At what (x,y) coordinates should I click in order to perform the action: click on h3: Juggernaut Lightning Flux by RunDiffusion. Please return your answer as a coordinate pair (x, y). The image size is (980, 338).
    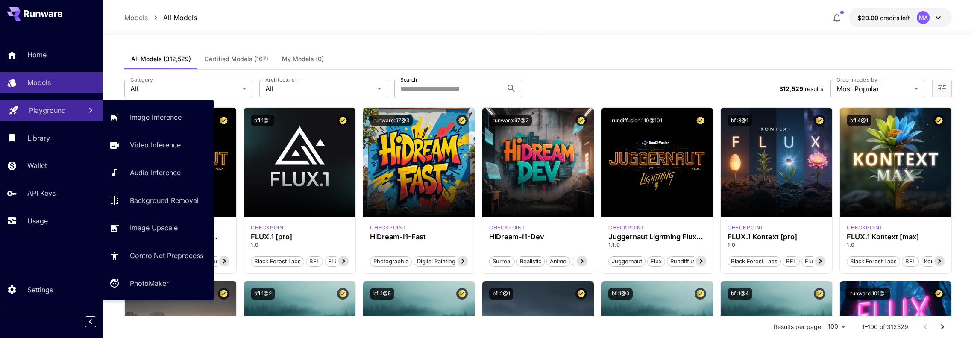
    Looking at the image, I should click on (657, 237).